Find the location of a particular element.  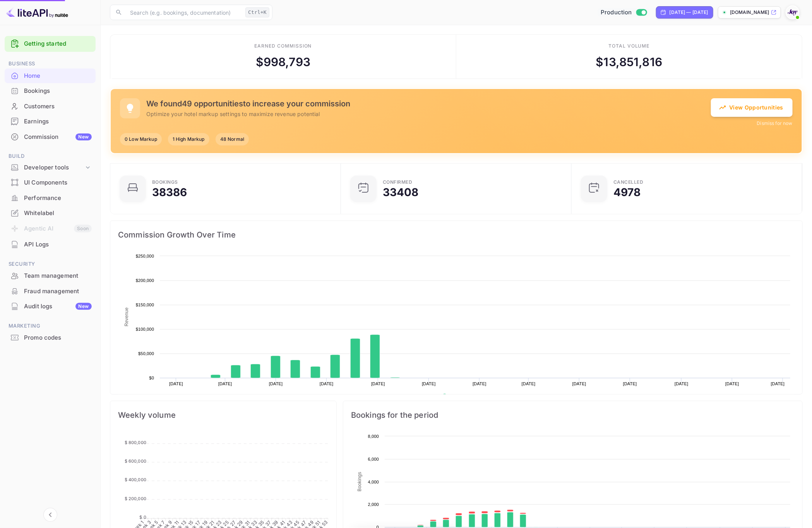

div: CommissionNew is located at coordinates (50, 137).